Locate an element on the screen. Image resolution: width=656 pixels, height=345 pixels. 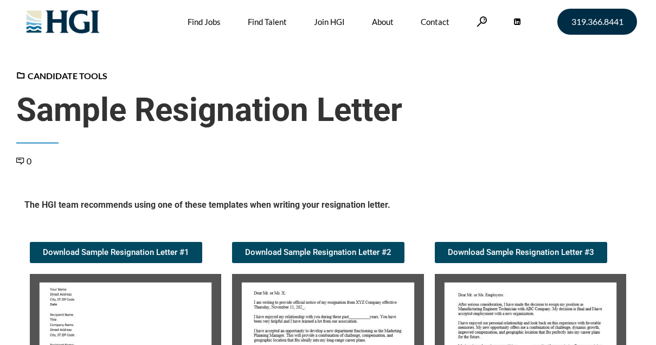
a: 319.366.8441 is located at coordinates (597, 22).